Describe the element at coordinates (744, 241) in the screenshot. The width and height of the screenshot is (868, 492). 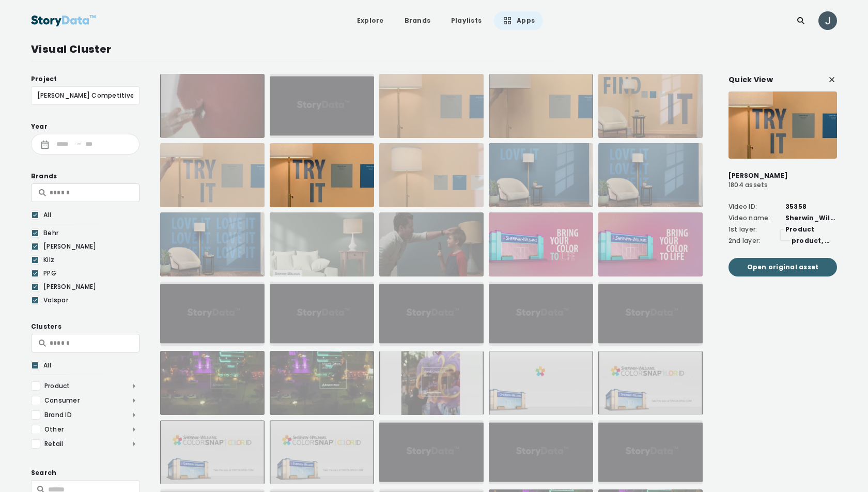
I see `div: 2nd layer:` at that location.